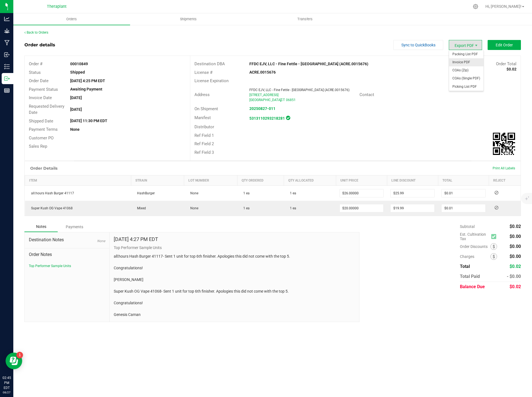  What do you see at coordinates (466, 54) in the screenshot?
I see `span: Packing List PDF` at bounding box center [466, 54].